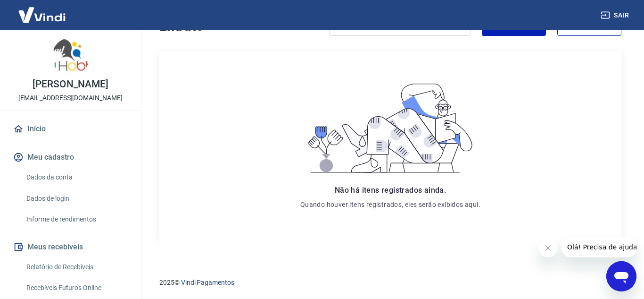 This screenshot has height=299, width=644. What do you see at coordinates (76, 199) in the screenshot?
I see `a: Dados de login` at bounding box center [76, 199].